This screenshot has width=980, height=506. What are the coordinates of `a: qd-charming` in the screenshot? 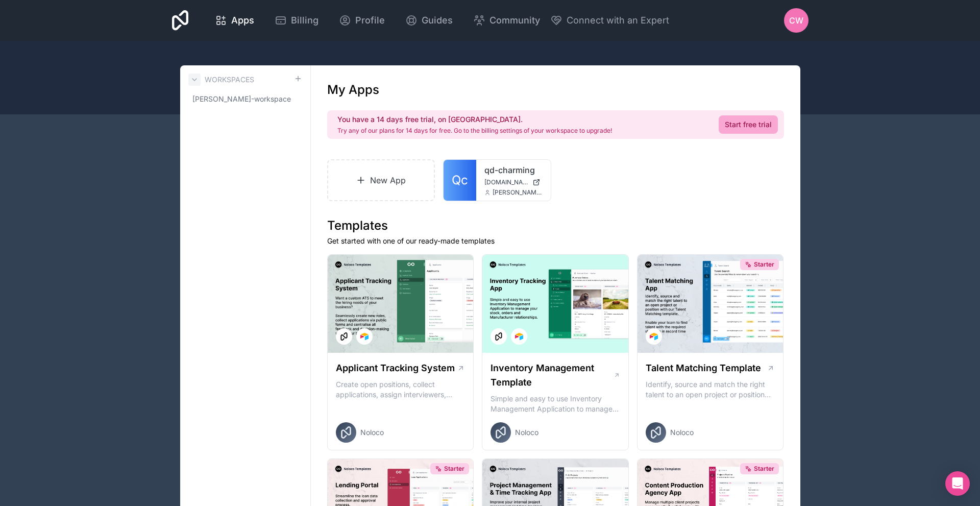 It's located at (513, 170).